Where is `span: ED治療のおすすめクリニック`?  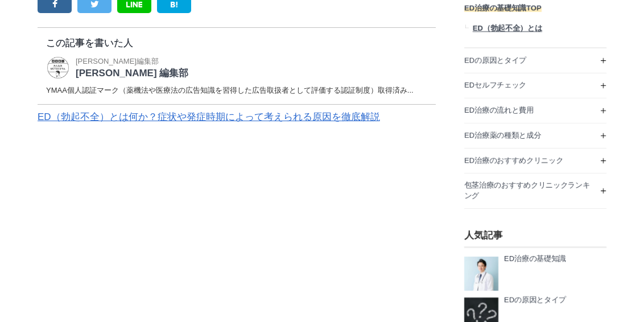
span: ED治療のおすすめクリニック is located at coordinates (514, 160).